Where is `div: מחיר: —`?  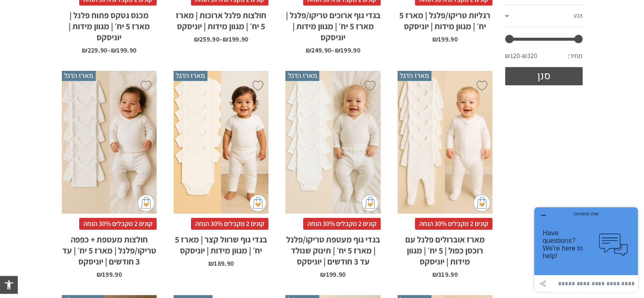
div: מחיר: — is located at coordinates (543, 58).